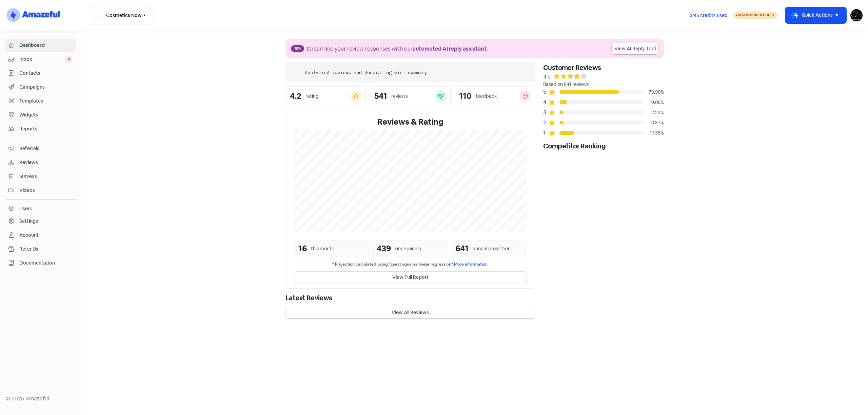 The image size is (868, 415). What do you see at coordinates (381, 96) in the screenshot?
I see `div: 541` at bounding box center [381, 96].